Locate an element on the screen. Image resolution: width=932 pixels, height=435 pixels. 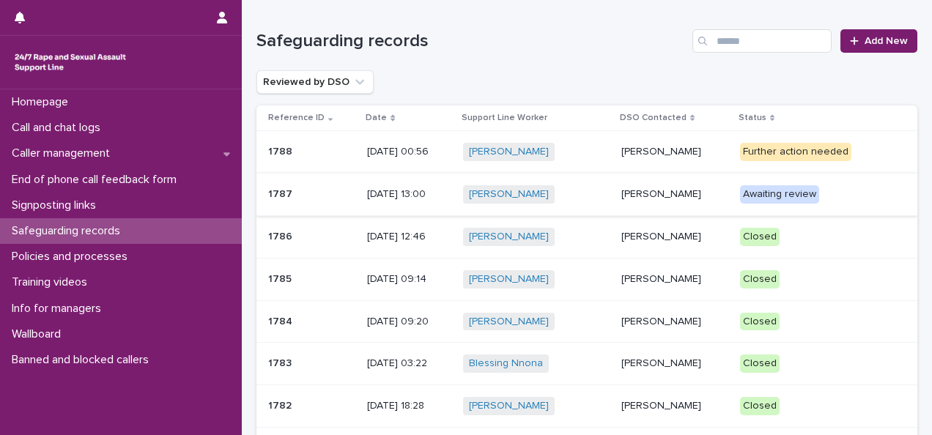
p: Caller management is located at coordinates (64, 153).